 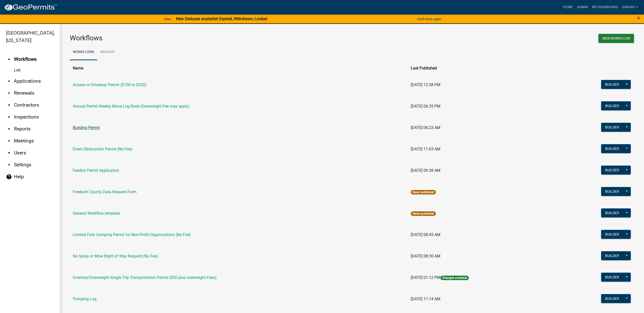 I want to click on i: arrow_drop_up, so click(x=9, y=59).